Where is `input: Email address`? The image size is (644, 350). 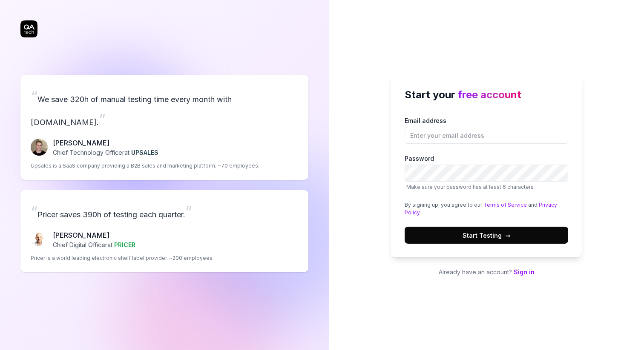
input: Email address is located at coordinates (486, 136).